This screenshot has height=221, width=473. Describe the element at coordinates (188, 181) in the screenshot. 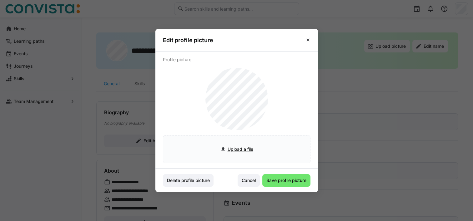

I see `span: Delete profile picture` at that location.